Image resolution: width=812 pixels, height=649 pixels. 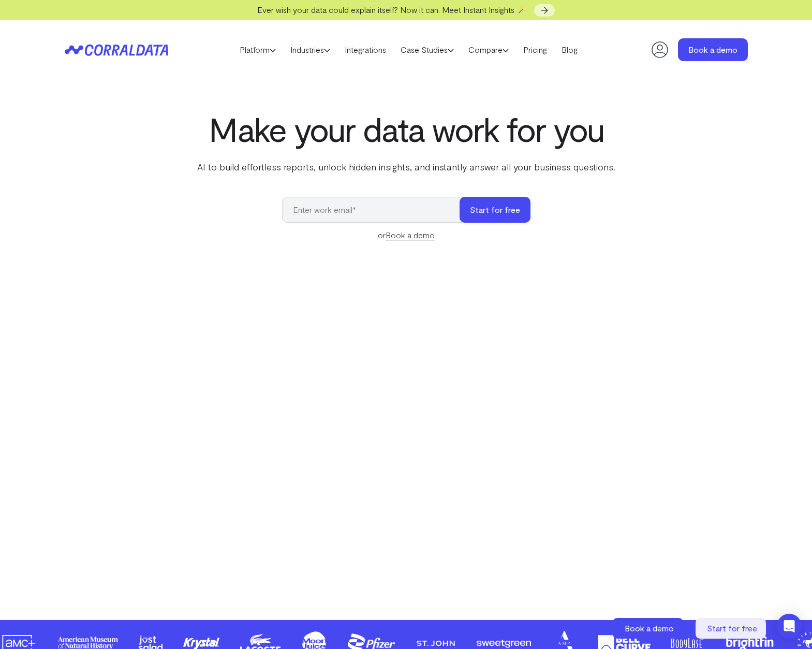 What do you see at coordinates (365, 50) in the screenshot?
I see `a: Integrations` at bounding box center [365, 50].